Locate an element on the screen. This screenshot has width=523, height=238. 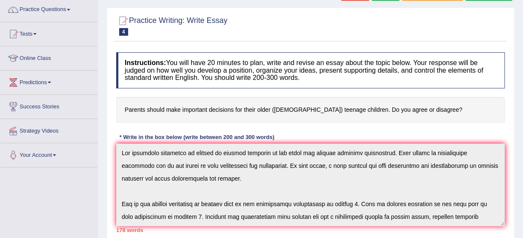
a: Predictions is located at coordinates (49, 81).